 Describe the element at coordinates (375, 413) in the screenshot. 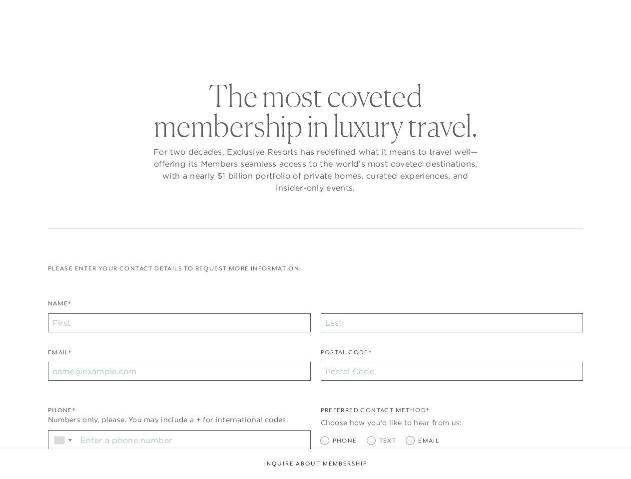

I see `legend: Preferred Contact Method*` at that location.